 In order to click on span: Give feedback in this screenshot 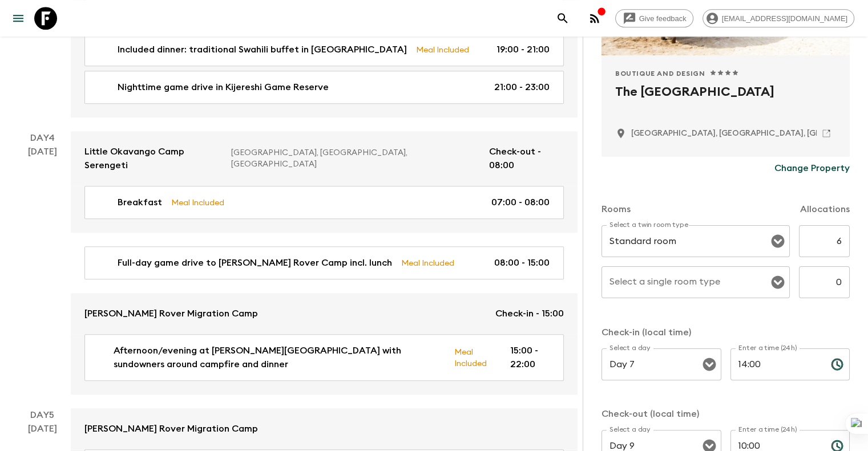, I will do `click(662, 18)`.